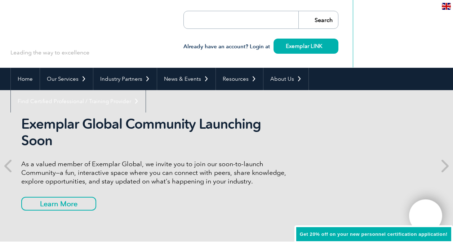 This screenshot has height=243, width=453. I want to click on a: Home, so click(25, 79).